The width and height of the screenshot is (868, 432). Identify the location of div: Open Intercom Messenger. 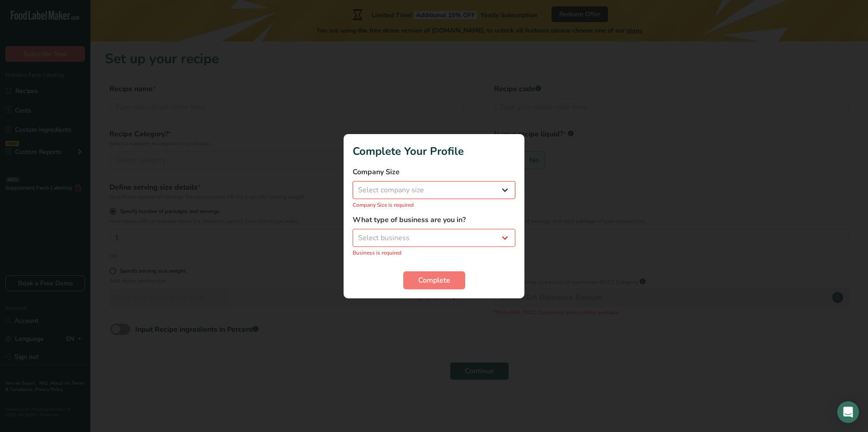
(848, 412).